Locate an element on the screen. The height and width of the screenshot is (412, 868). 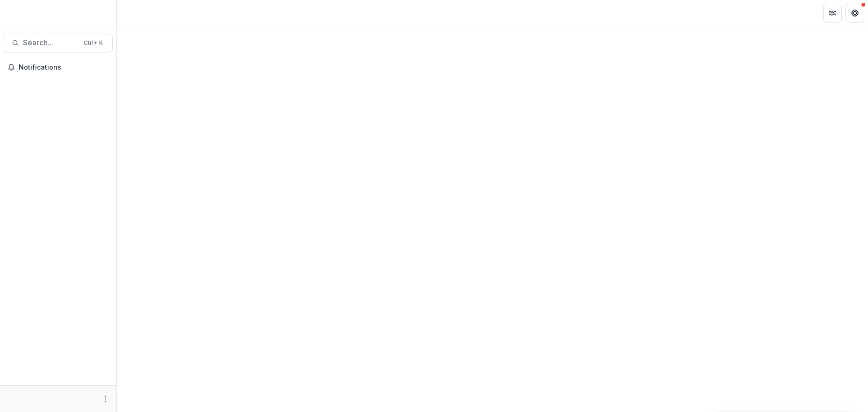
nav: breadcrumb is located at coordinates (141, 13).